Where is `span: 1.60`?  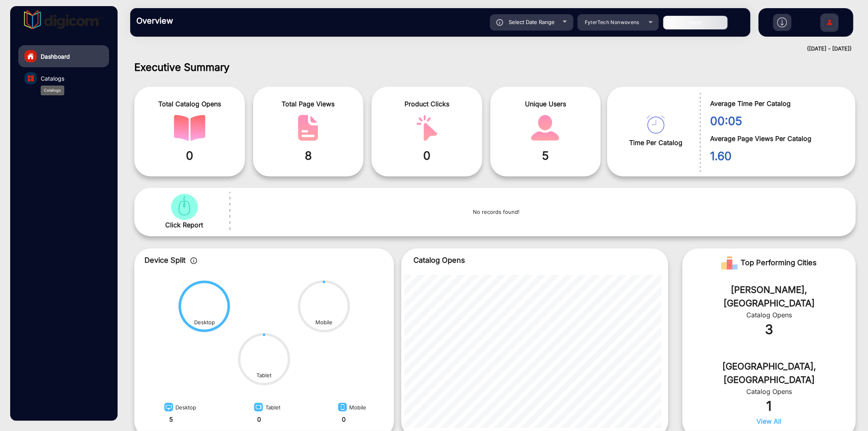
span: 1.60 is located at coordinates (776, 156).